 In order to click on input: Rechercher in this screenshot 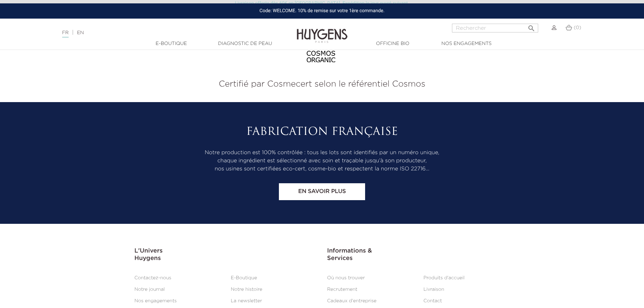, I will do `click(495, 28)`.